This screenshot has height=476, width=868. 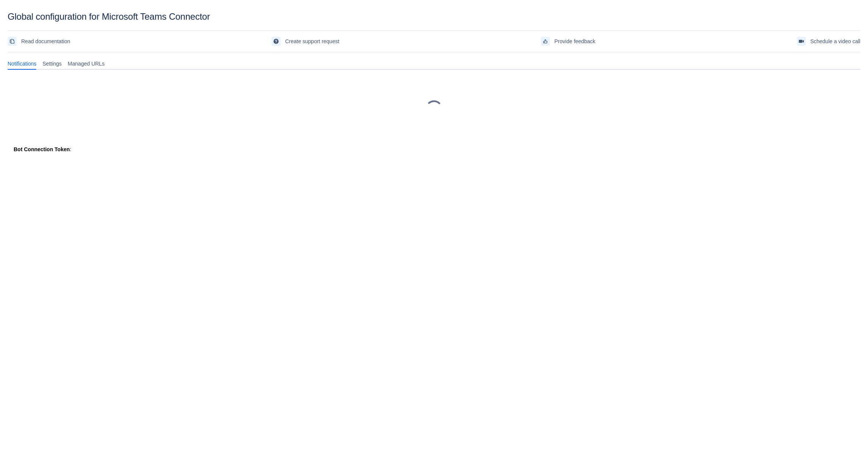 I want to click on a: Create support request, so click(x=305, y=42).